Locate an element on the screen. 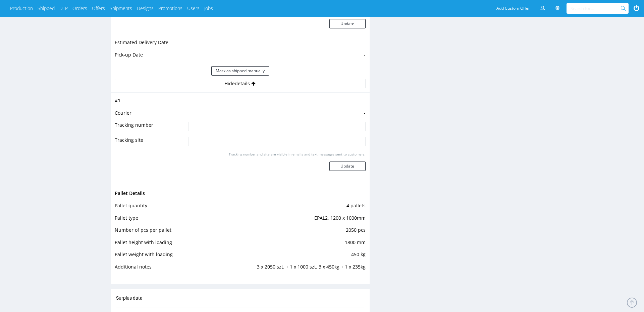  a: Orders is located at coordinates (80, 8).